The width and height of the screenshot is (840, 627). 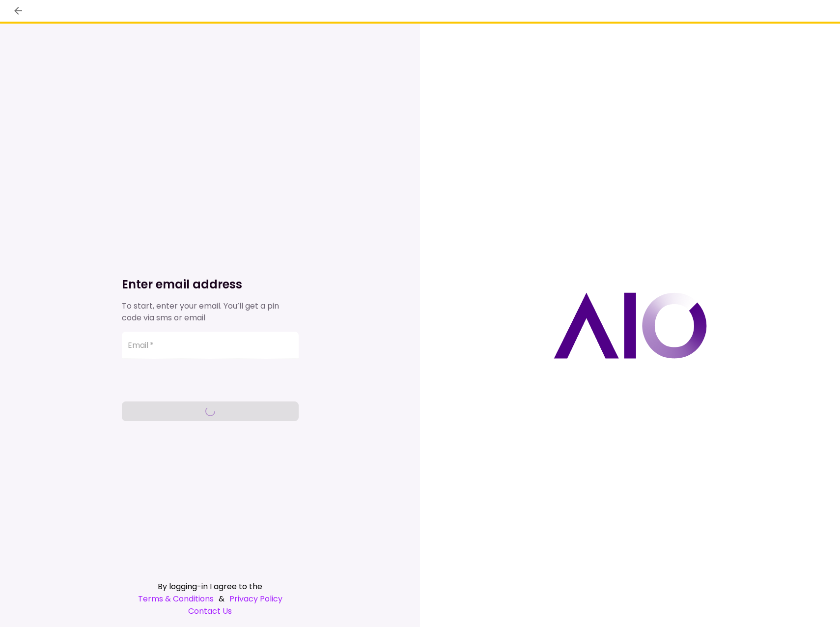 I want to click on button: back, so click(x=19, y=11).